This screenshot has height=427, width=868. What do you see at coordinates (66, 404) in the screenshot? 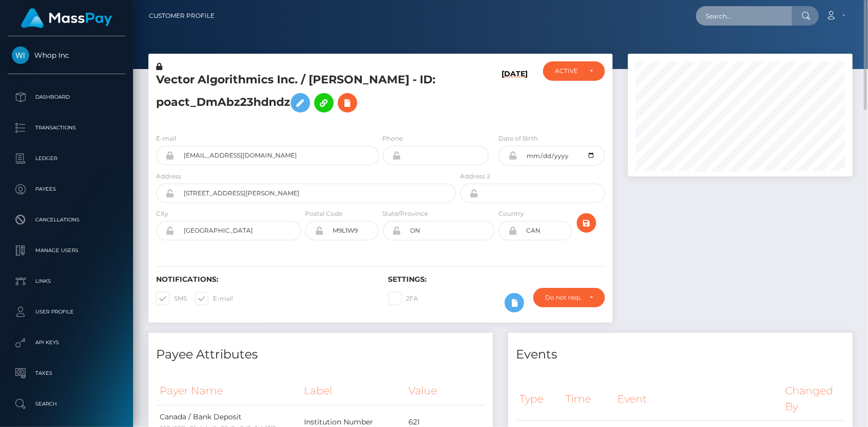
I see `p: Search` at bounding box center [66, 404].